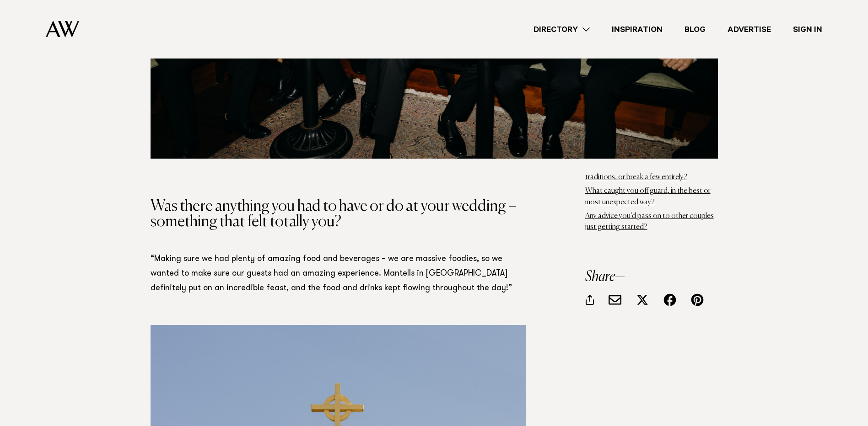  I want to click on a: Inspiration, so click(637, 29).